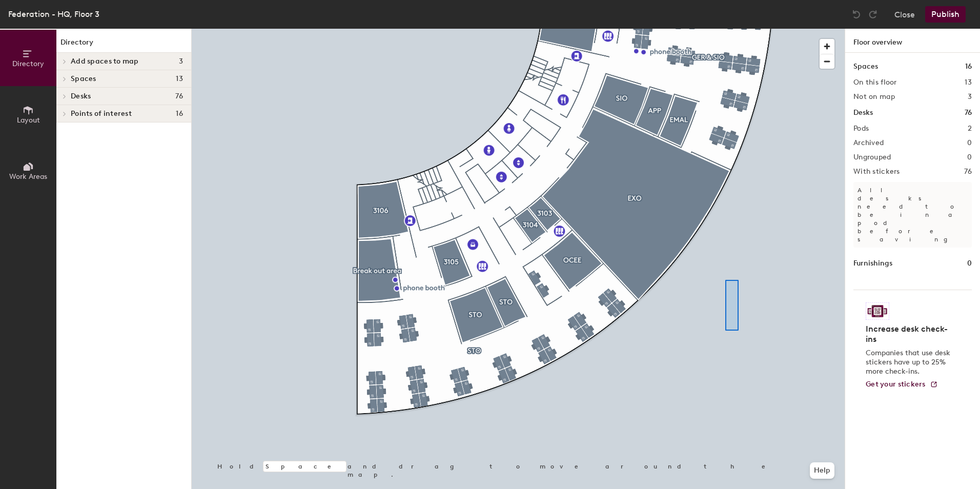 The image size is (980, 489). I want to click on span: Desks, so click(81, 96).